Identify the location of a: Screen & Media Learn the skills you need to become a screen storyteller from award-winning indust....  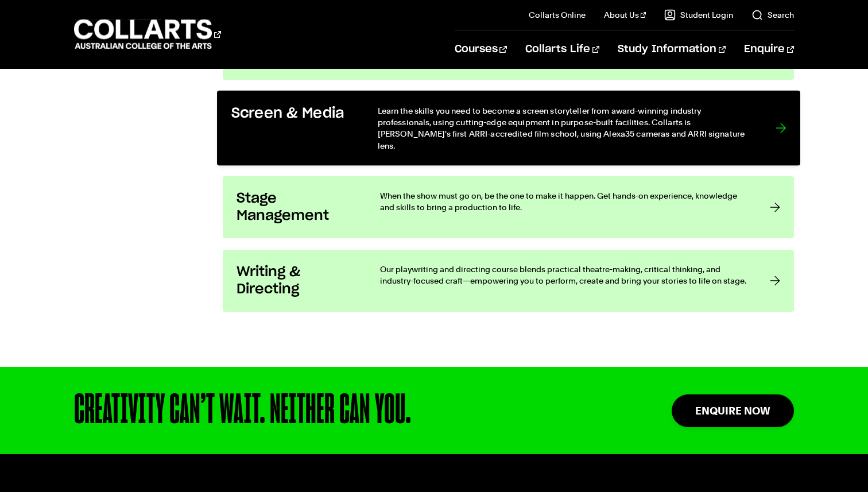
(509, 128).